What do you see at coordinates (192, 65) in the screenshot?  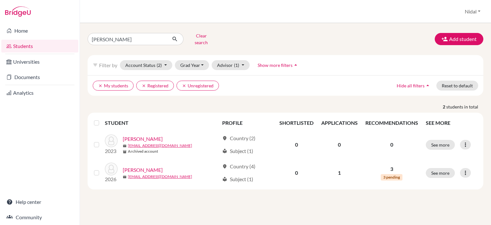 I see `button: Grad Year` at bounding box center [192, 65].